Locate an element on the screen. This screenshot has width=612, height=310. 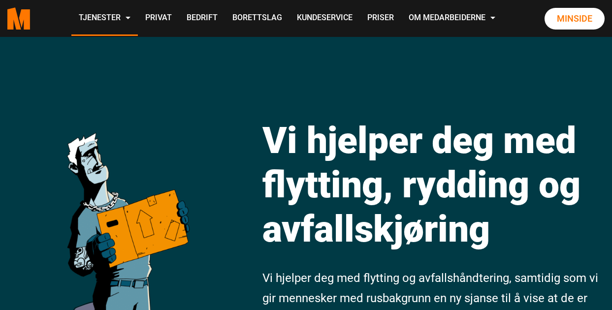
h1: Vi hjelper deg med flytting, rydding og avfallskjøring is located at coordinates (433, 185).